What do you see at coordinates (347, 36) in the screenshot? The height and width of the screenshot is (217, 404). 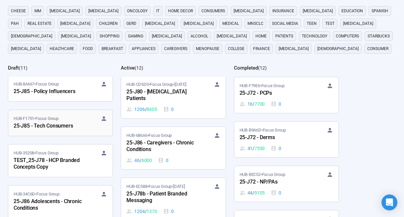 I see `span: computers` at bounding box center [347, 36].